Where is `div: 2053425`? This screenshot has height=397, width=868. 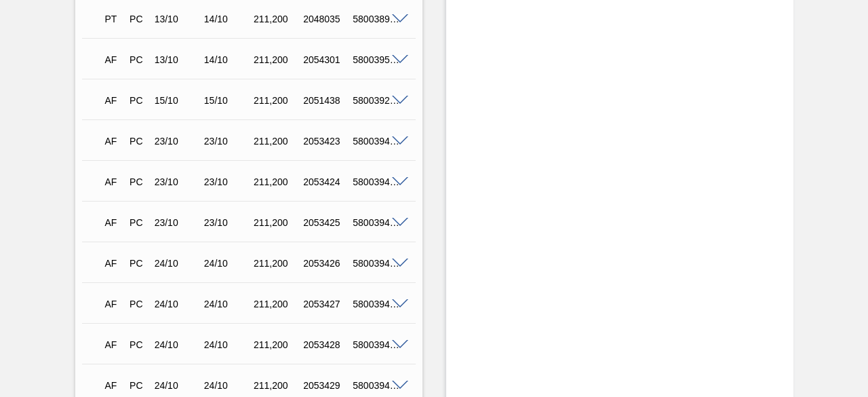 div: 2053425 is located at coordinates (327, 223).